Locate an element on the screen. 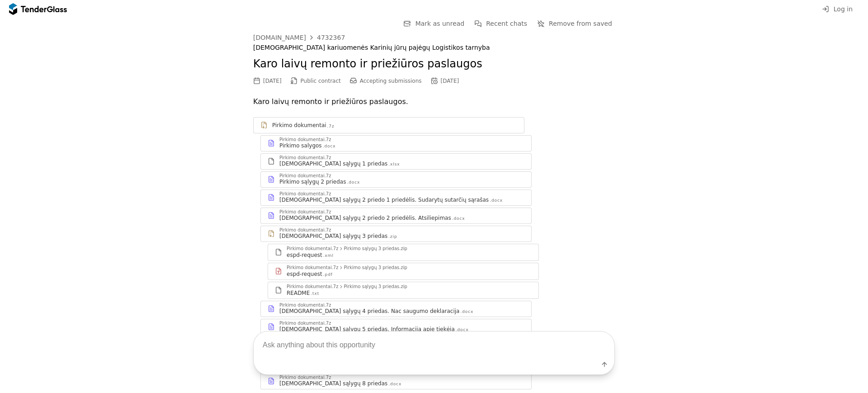  a: Pirkimo dokumentai.7zPirkimo sąlygų 3 priedas.zipespd-request.xml is located at coordinates (403, 252).